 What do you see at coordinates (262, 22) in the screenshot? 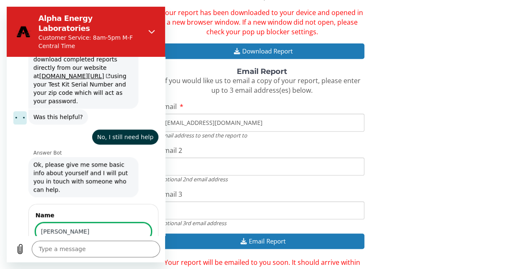
I see `span: Your report has been downloaded to your device and opened in a new browser window. If a new windo...` at bounding box center [262, 22].